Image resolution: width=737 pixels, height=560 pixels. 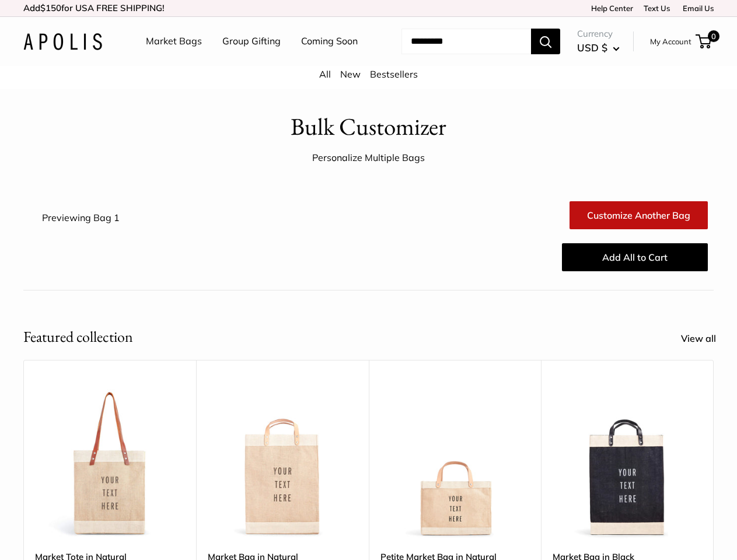 What do you see at coordinates (704, 339) in the screenshot?
I see `a: View all` at bounding box center [704, 339].